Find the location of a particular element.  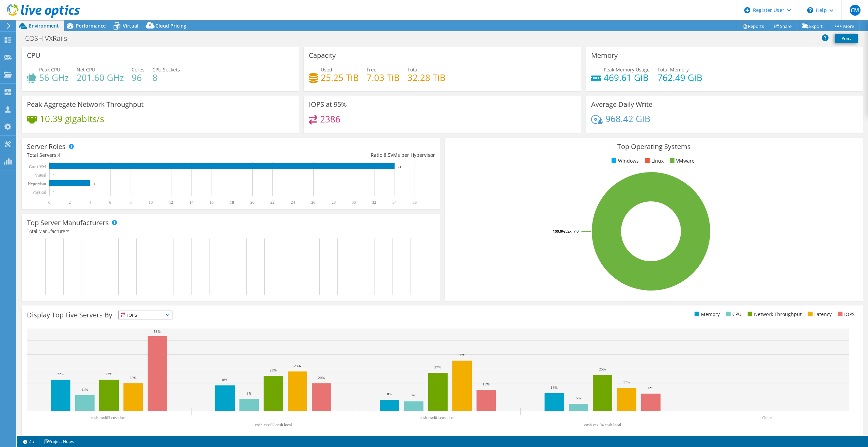

text: 28 is located at coordinates (334, 202).